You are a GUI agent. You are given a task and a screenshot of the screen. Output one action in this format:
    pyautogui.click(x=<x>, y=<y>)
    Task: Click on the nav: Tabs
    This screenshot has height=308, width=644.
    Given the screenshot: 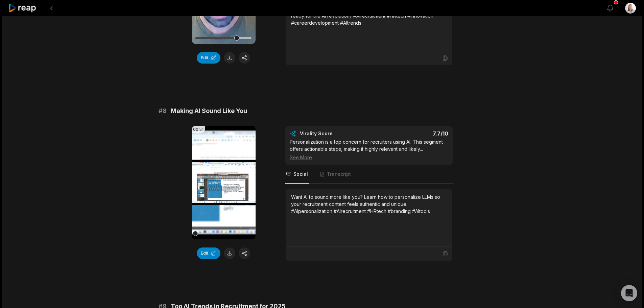 What is the action you would take?
    pyautogui.click(x=369, y=175)
    